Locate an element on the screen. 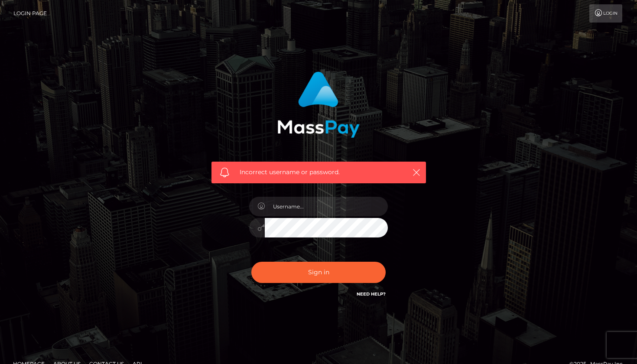  input: Username... is located at coordinates (326, 206).